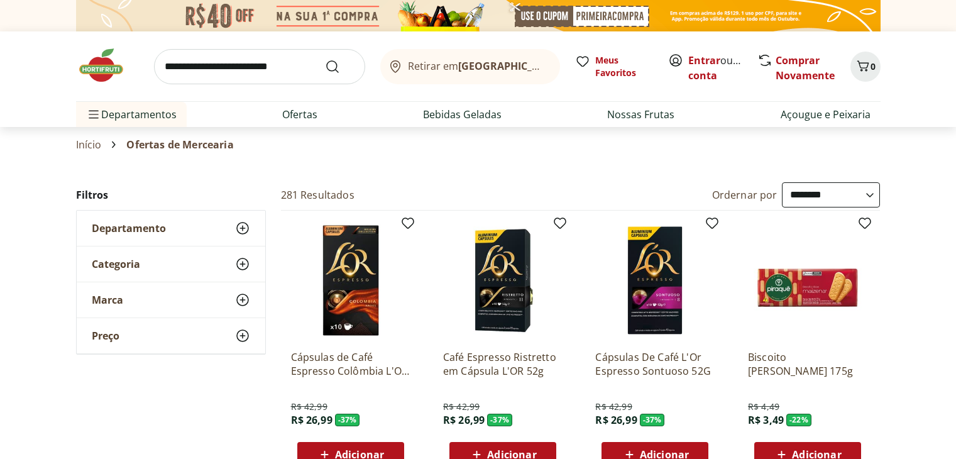  I want to click on a: Entrar, so click(704, 60).